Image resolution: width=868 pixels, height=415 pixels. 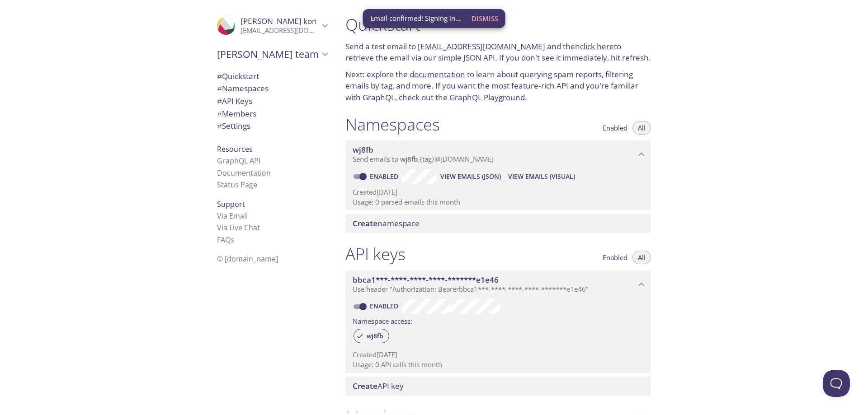 I want to click on a: GraphQL Playground, so click(x=487, y=97).